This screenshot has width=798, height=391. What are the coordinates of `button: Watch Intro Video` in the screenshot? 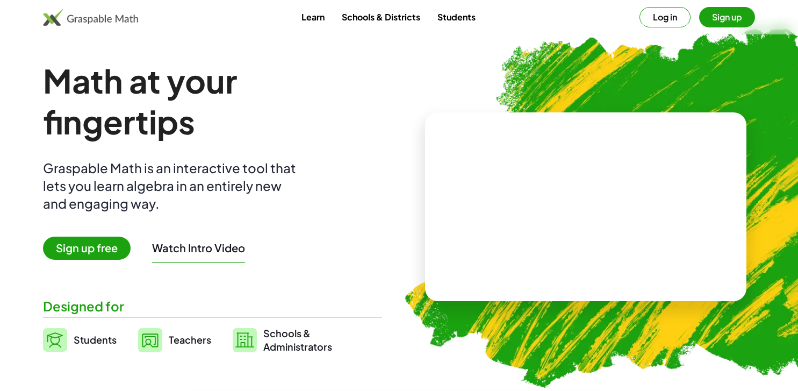 It's located at (198, 248).